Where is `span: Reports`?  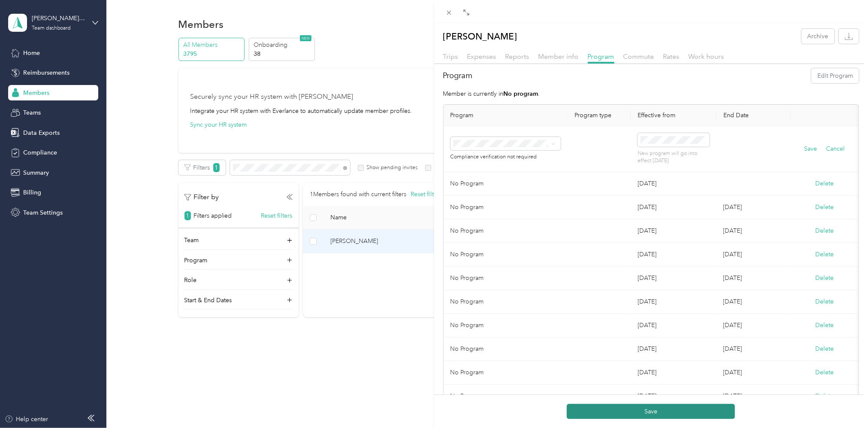
span: Reports is located at coordinates (517, 56).